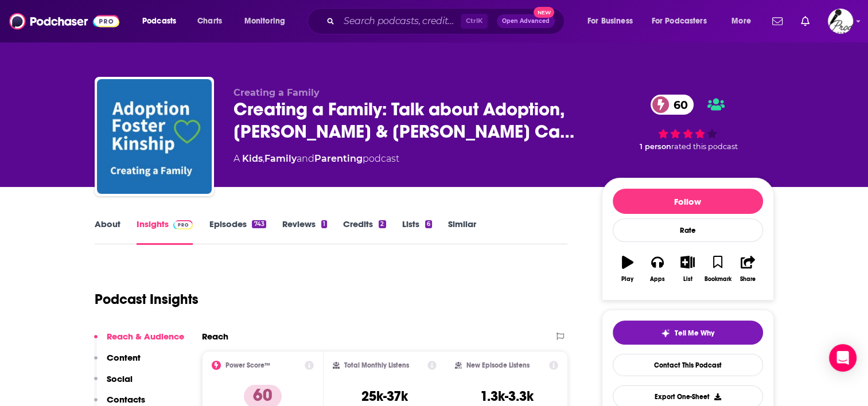 This screenshot has height=406, width=868. What do you see at coordinates (338, 159) in the screenshot?
I see `a: Parenting` at bounding box center [338, 159].